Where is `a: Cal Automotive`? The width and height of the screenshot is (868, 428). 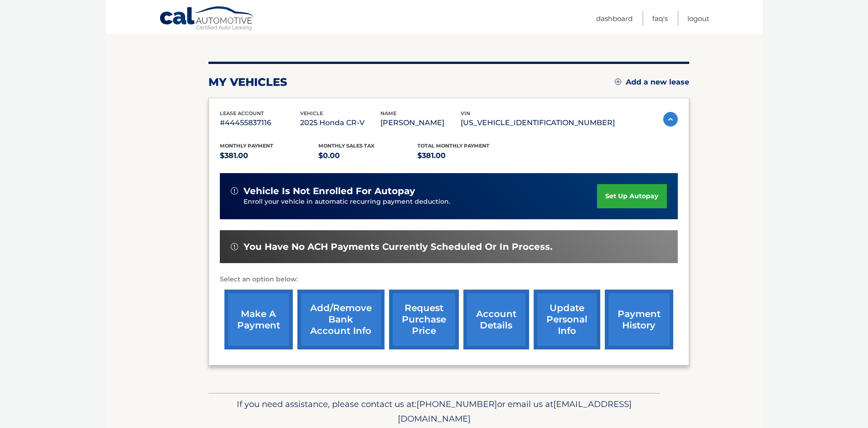 a: Cal Automotive is located at coordinates (207, 19).